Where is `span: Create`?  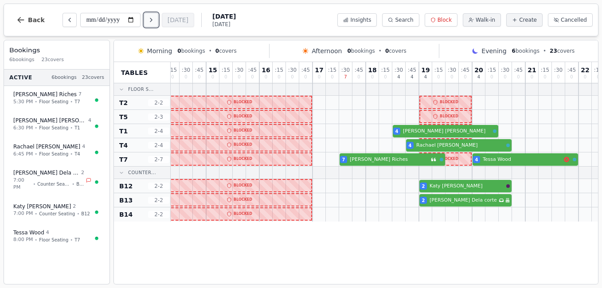
span: Create is located at coordinates (528, 20).